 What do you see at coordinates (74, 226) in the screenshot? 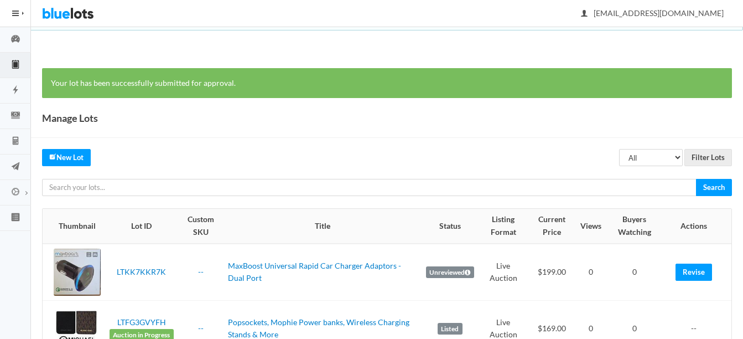
I see `th: Thumbnail` at bounding box center [74, 226].